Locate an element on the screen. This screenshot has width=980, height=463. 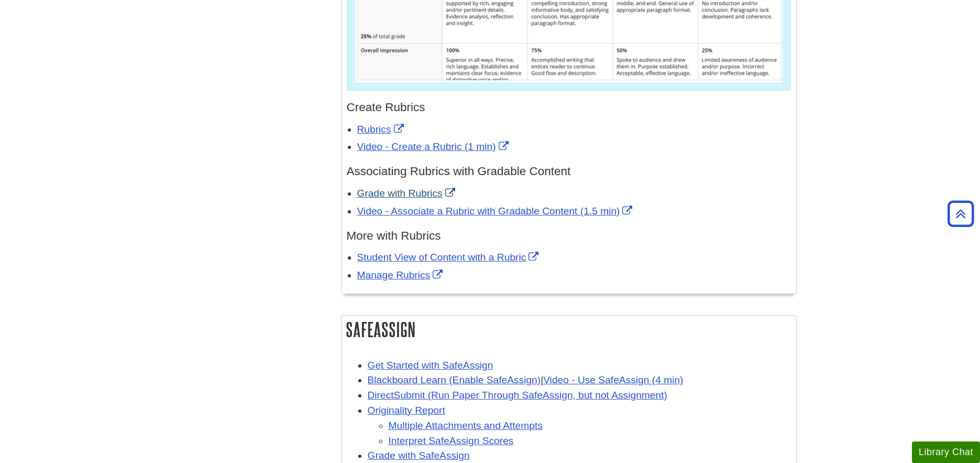
a: Originality Report is located at coordinates (407, 410).